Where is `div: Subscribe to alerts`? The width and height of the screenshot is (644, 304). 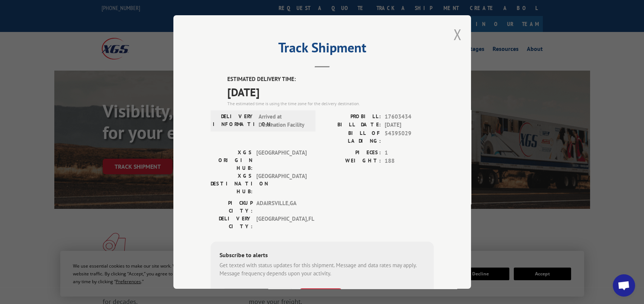 div: Subscribe to alerts is located at coordinates (322, 256).